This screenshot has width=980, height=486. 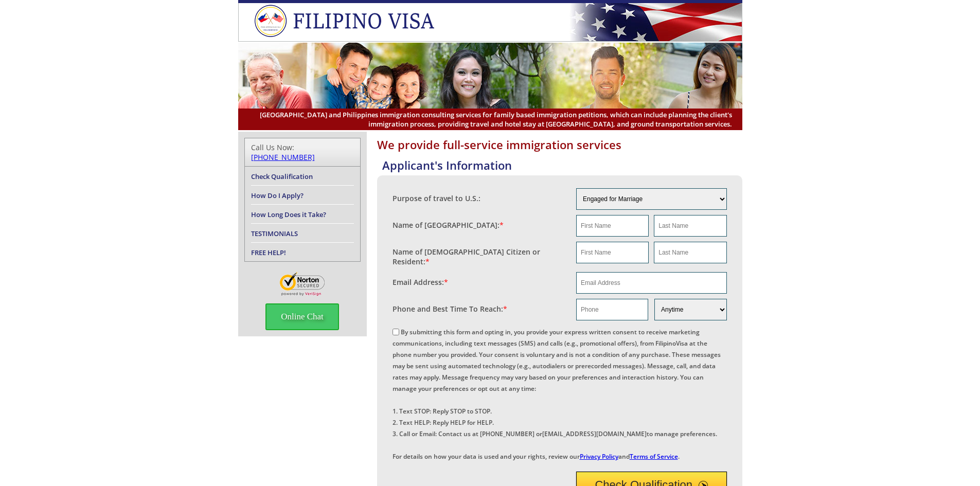 I want to click on h4: Applicant's Information, so click(x=562, y=165).